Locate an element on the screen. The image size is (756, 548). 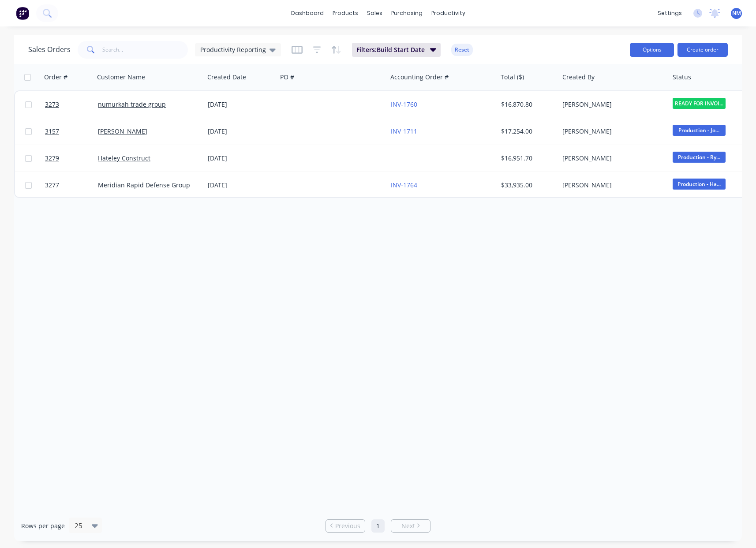
div: Accounting Order # is located at coordinates (419, 77).